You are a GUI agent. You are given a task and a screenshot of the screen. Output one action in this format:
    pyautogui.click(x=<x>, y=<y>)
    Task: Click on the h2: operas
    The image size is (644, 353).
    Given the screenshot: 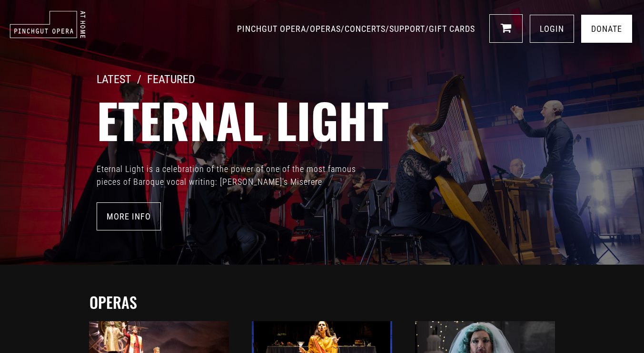 What is the action you would take?
    pyautogui.click(x=324, y=302)
    